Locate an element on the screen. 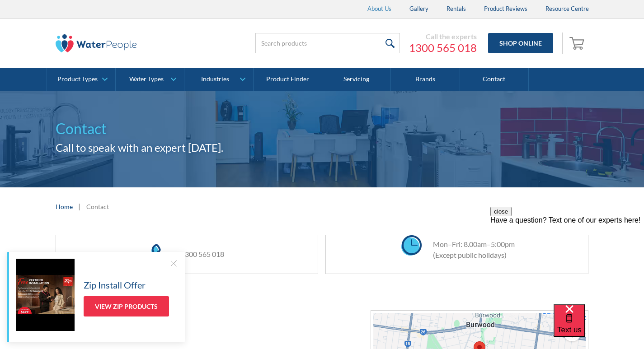 The width and height of the screenshot is (644, 349). a: Shop Online is located at coordinates (521, 43).